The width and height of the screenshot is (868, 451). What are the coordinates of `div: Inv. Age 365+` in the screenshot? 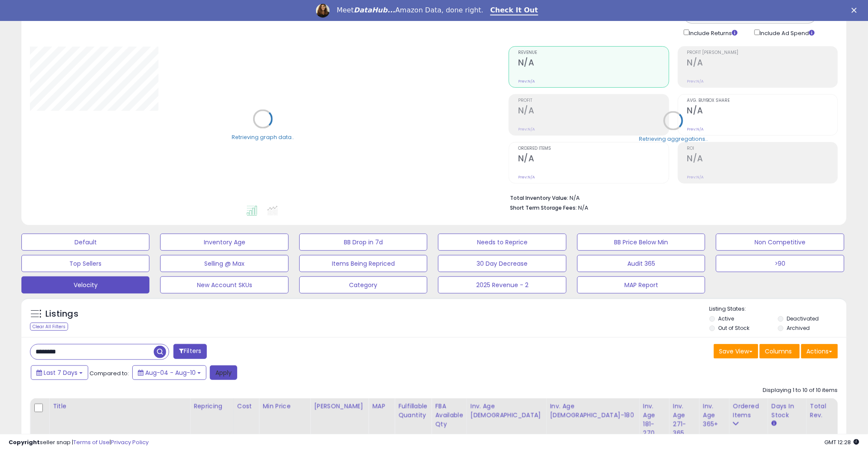 It's located at (714, 415).